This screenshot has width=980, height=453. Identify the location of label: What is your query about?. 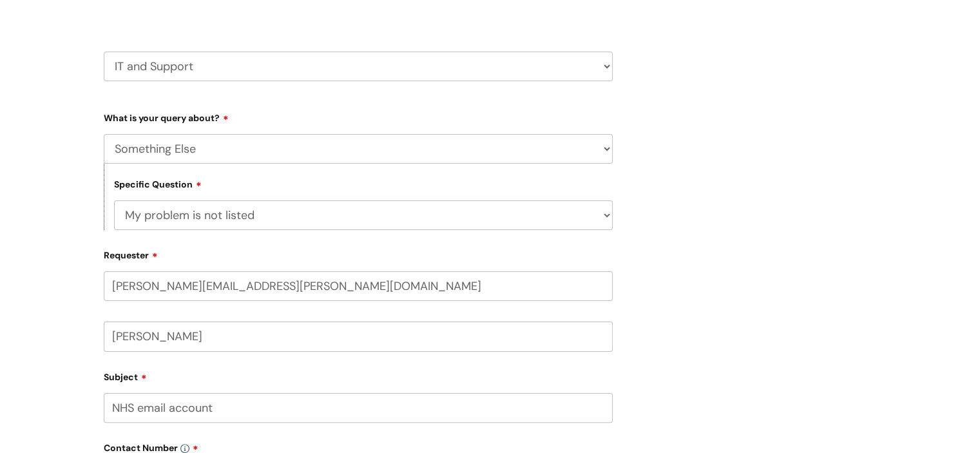
(358, 116).